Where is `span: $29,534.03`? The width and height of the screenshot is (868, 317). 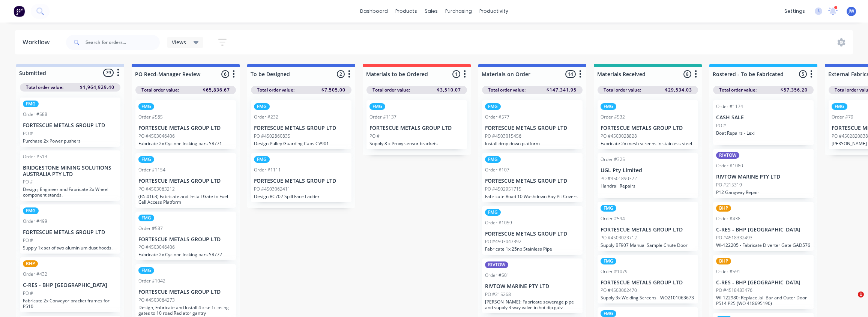
span: $29,534.03 is located at coordinates (678, 90).